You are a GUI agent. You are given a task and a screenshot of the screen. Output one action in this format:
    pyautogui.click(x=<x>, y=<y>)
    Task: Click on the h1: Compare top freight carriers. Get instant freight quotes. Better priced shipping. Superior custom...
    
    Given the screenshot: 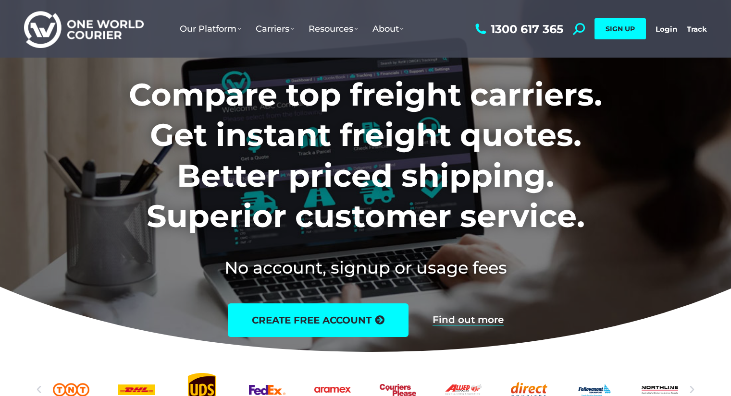 What is the action you would take?
    pyautogui.click(x=365, y=156)
    